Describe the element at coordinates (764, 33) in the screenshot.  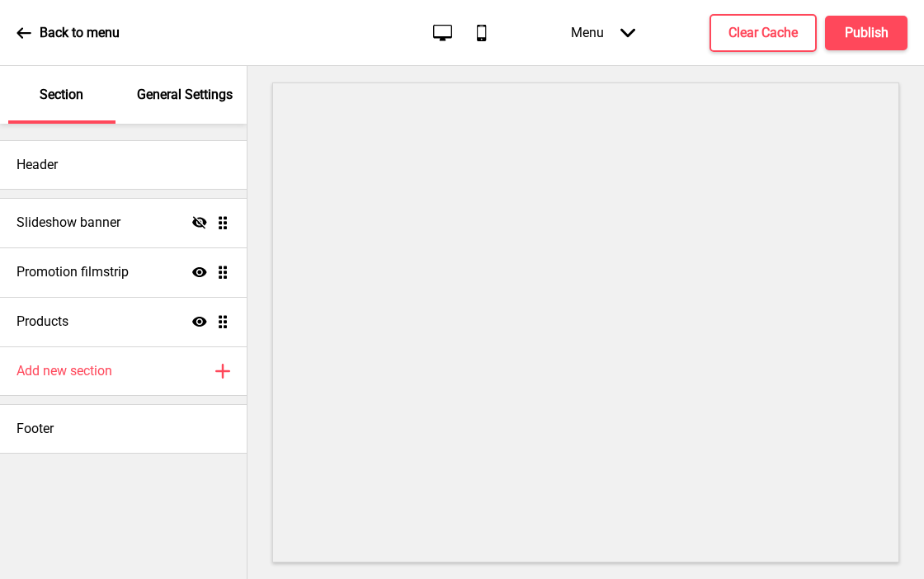
I see `button: Clear Cache` at that location.